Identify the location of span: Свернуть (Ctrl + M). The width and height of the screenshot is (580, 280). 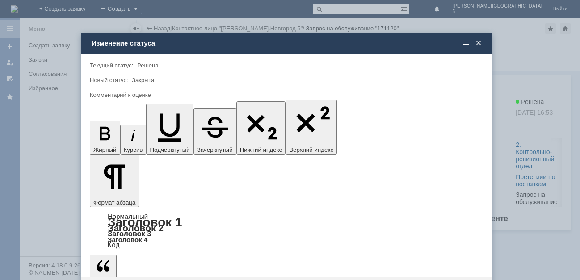
(466, 43).